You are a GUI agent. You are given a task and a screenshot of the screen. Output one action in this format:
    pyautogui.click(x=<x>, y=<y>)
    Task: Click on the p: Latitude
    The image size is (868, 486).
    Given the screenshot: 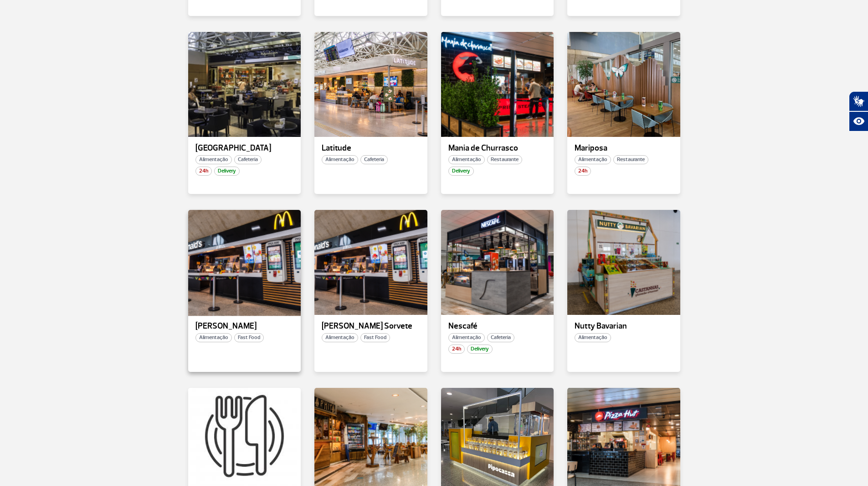 What is the action you would take?
    pyautogui.click(x=371, y=148)
    